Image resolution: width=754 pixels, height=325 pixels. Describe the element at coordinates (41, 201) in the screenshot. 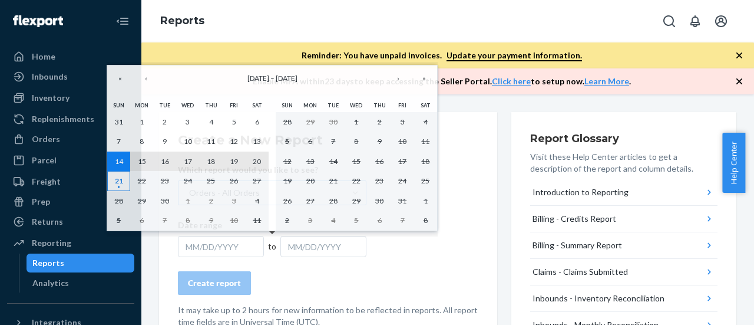

I see `div: Prep` at that location.